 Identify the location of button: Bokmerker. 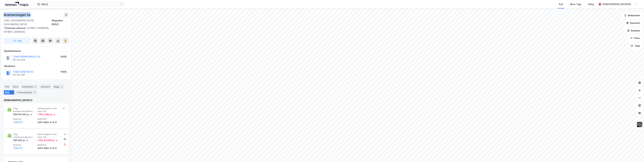
(632, 16).